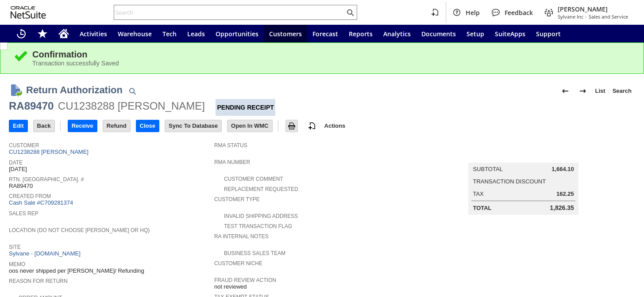 This screenshot has height=297, width=644. What do you see at coordinates (231, 145) in the screenshot?
I see `a: RMA Status` at bounding box center [231, 145].